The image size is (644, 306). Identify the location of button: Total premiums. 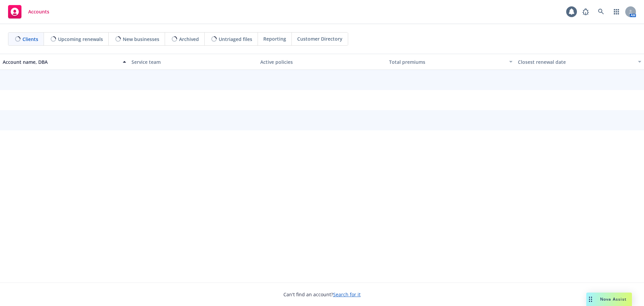
(451, 62).